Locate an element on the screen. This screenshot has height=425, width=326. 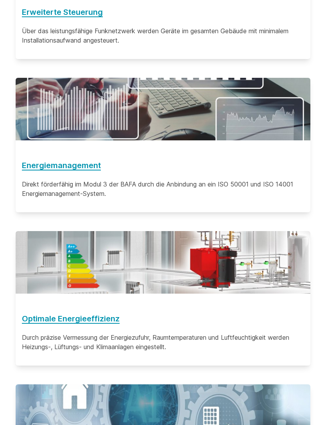
a: Erweiterte Steuerung is located at coordinates (163, 13).